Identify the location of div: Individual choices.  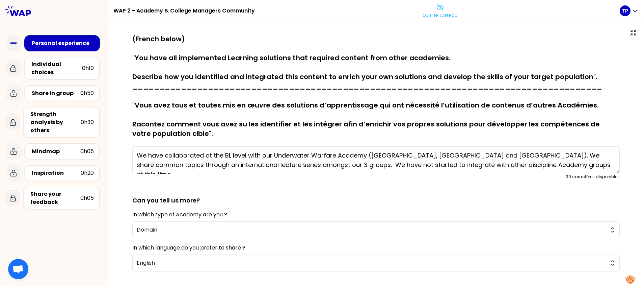
(57, 68).